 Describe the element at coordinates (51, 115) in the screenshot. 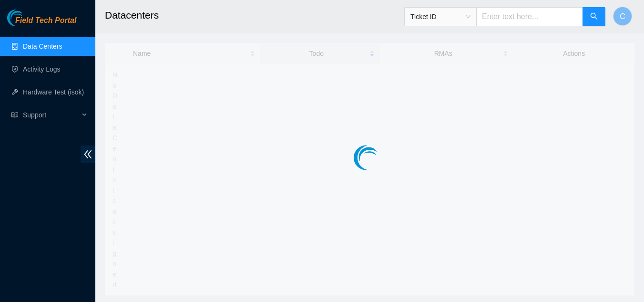

I see `span: Support` at that location.